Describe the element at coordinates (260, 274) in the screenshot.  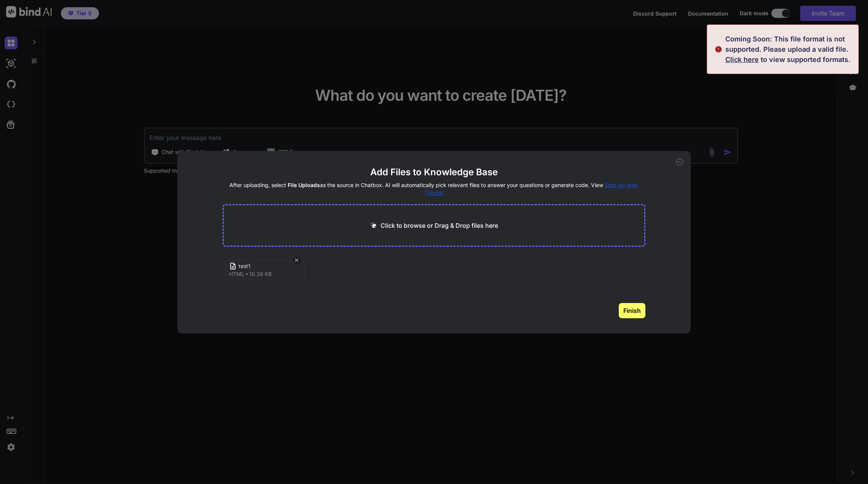
I see `span: 10.38 KB` at that location.